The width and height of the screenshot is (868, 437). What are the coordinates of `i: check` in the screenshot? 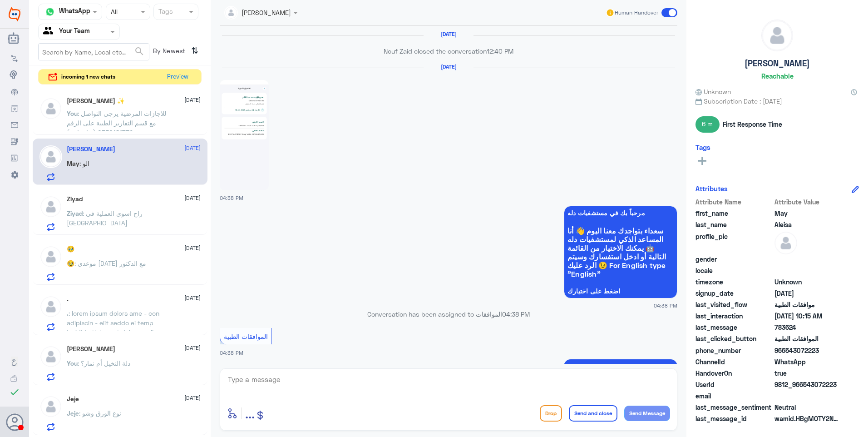 It's located at (15, 392).